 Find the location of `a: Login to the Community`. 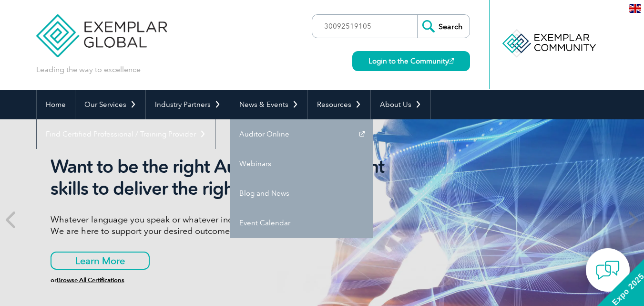

a: Login to the Community is located at coordinates (411, 61).